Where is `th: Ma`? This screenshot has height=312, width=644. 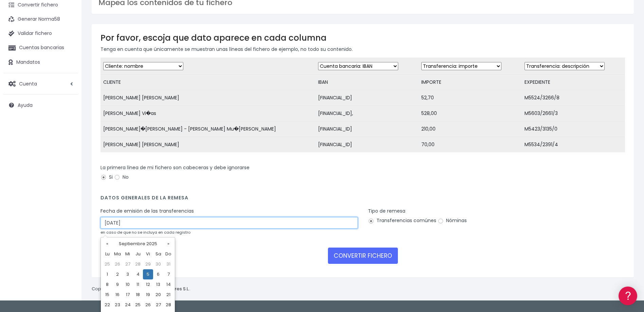 th: Ma is located at coordinates (118, 254).